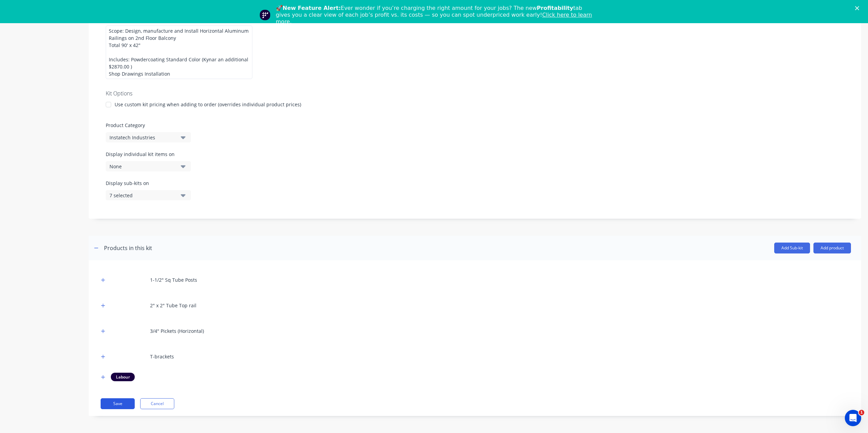  I want to click on img: Profile image for Team, so click(265, 15).